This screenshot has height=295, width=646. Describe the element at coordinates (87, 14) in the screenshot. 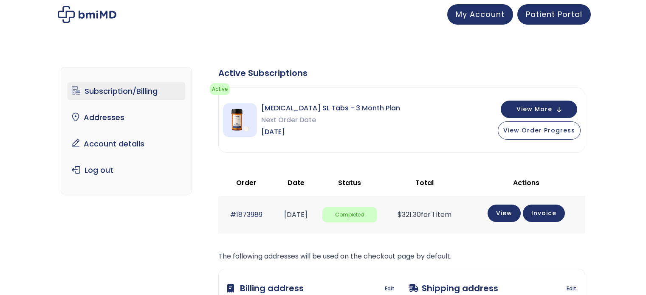

I see `img: My account` at that location.